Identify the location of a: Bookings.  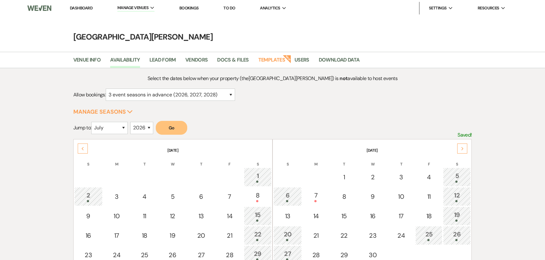
(189, 8).